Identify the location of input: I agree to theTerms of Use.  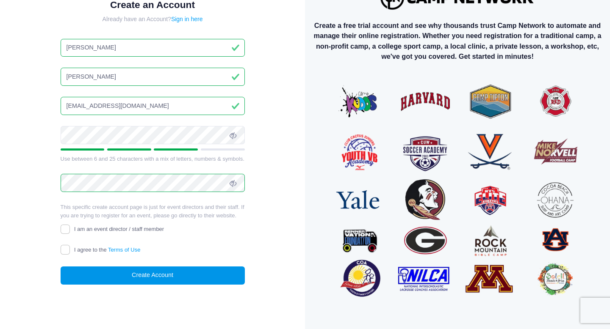
(65, 250).